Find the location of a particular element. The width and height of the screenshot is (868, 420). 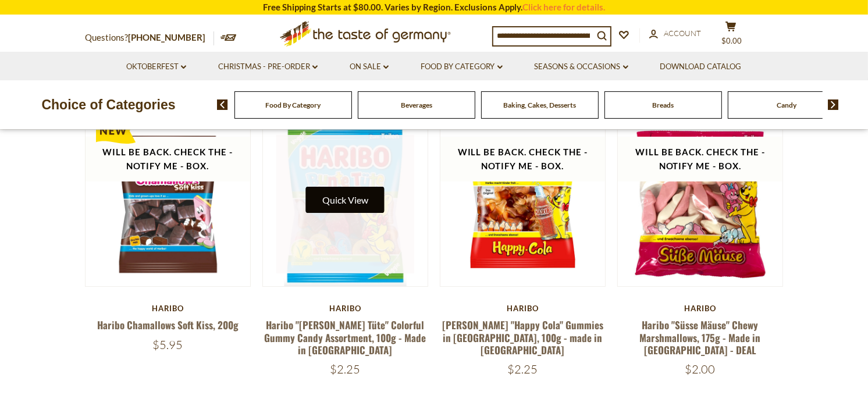

a: Candy is located at coordinates (787, 105).